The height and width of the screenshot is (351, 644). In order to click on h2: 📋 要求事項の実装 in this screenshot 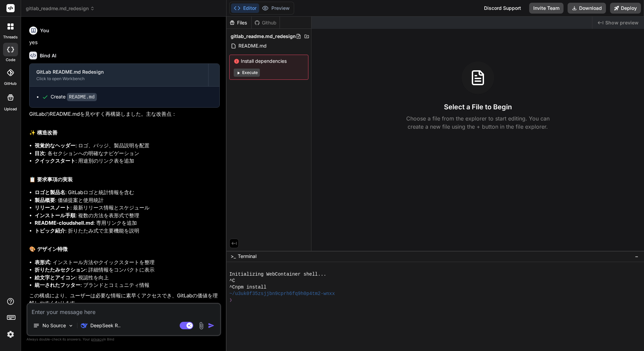, I will do `click(125, 179)`.